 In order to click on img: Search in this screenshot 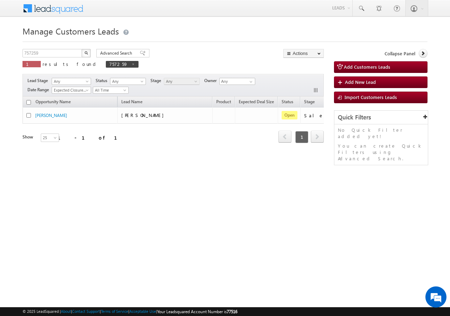, I will do `click(86, 53)`.